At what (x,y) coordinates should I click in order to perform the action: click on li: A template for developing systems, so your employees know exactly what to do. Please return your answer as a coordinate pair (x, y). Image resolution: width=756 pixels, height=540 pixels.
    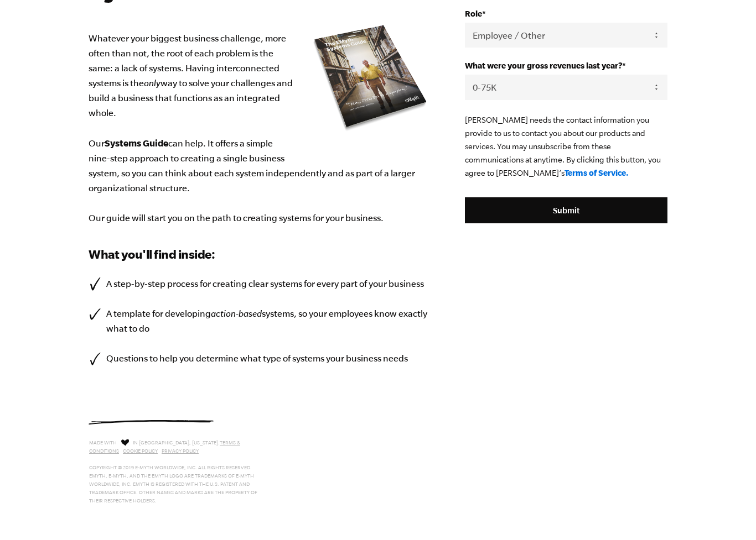
    Looking at the image, I should click on (260, 321).